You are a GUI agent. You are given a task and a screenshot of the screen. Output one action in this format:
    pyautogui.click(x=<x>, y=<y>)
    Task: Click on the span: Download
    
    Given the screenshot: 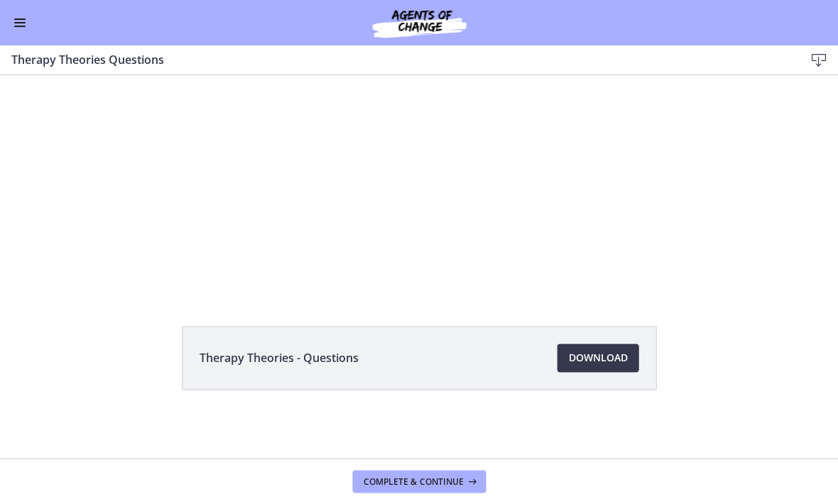 What is the action you would take?
    pyautogui.click(x=598, y=358)
    